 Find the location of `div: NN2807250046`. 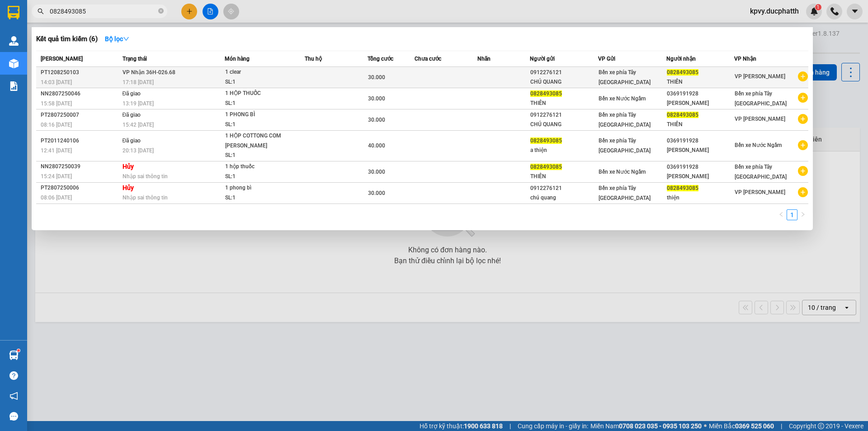

div: NN2807250046 is located at coordinates (80, 94).